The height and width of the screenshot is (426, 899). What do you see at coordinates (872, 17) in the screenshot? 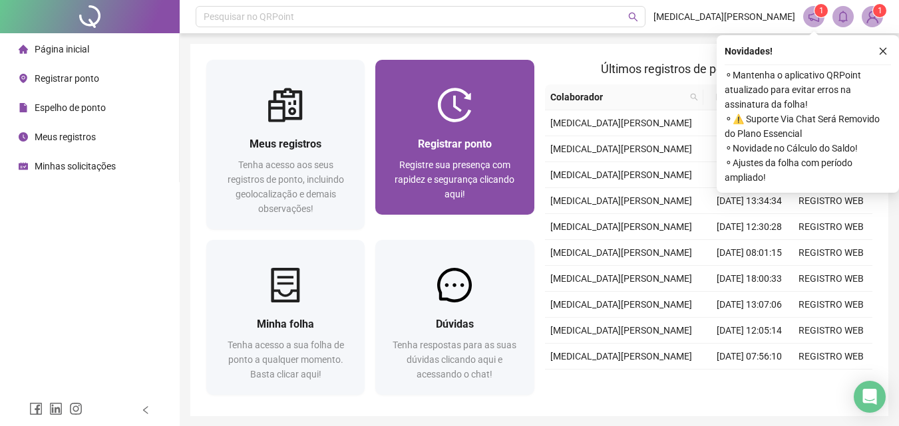
I see `img: 86717` at bounding box center [872, 17].